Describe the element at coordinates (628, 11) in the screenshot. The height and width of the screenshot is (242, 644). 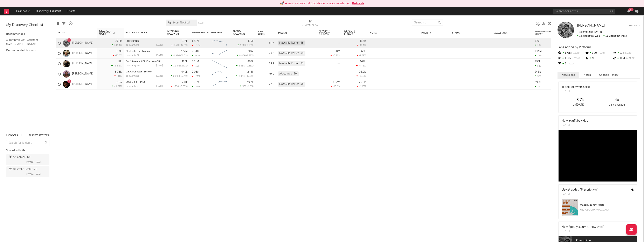
I see `button: 99+` at that location.